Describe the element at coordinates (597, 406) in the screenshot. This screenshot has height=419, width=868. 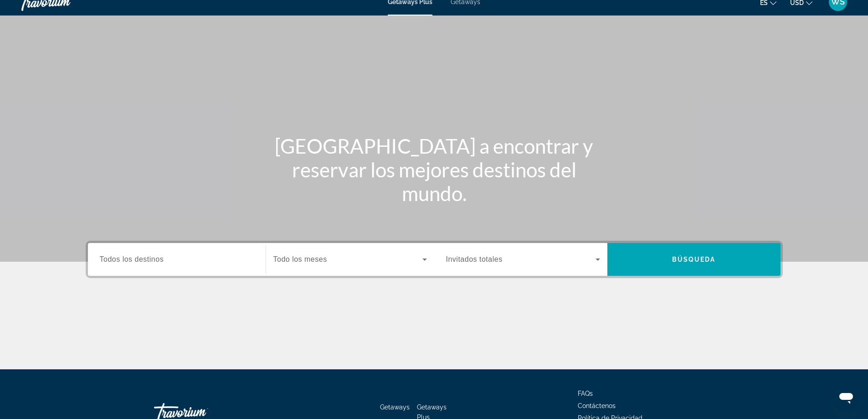
I see `span: Contáctenos` at that location.